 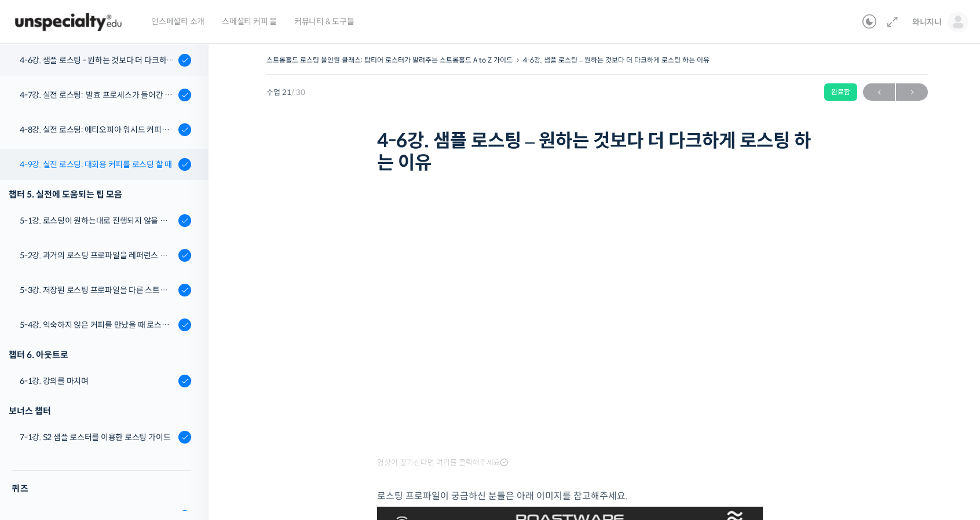 I want to click on span: 홈, so click(x=40, y=389).